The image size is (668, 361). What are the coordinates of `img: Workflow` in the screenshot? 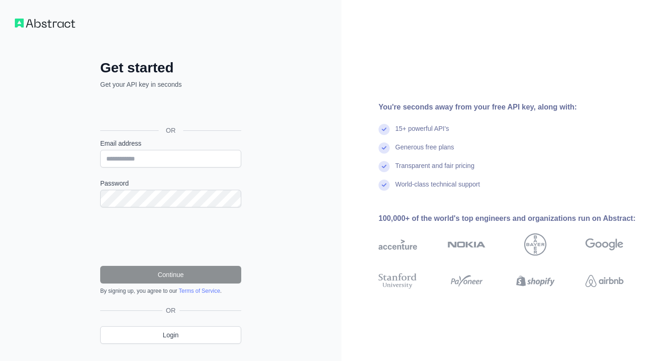 It's located at (45, 23).